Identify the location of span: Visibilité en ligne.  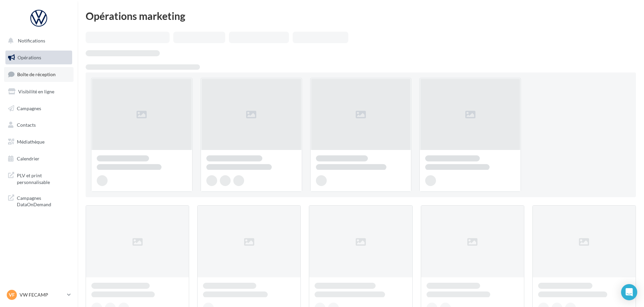
(36, 91).